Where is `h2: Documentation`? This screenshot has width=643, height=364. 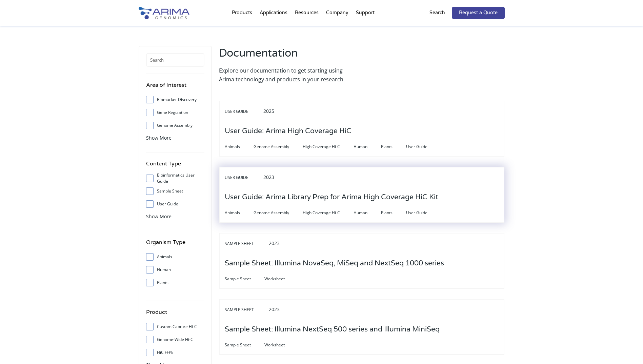
h2: Documentation is located at coordinates (288, 56).